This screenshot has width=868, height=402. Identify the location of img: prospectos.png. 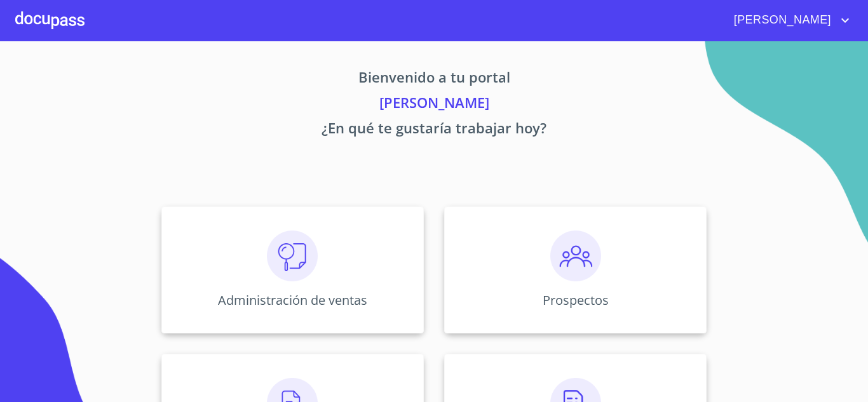
(575, 256).